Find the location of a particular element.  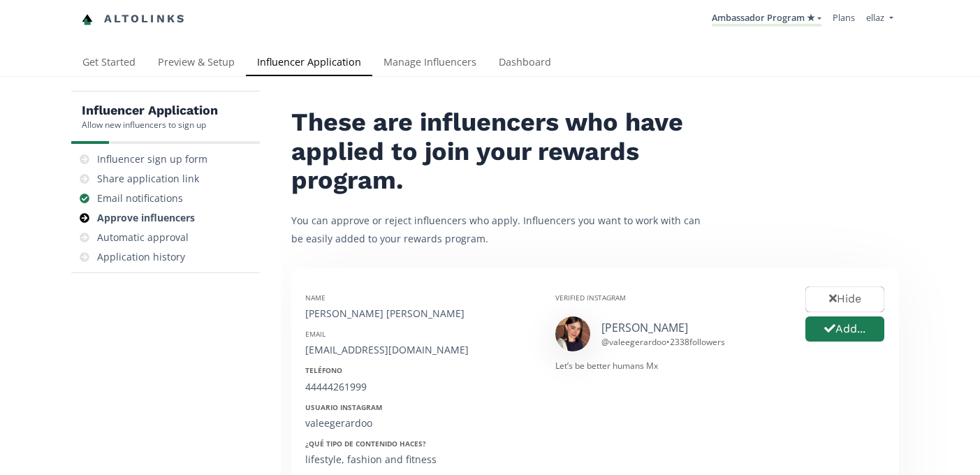

div: Name is located at coordinates (420, 297).